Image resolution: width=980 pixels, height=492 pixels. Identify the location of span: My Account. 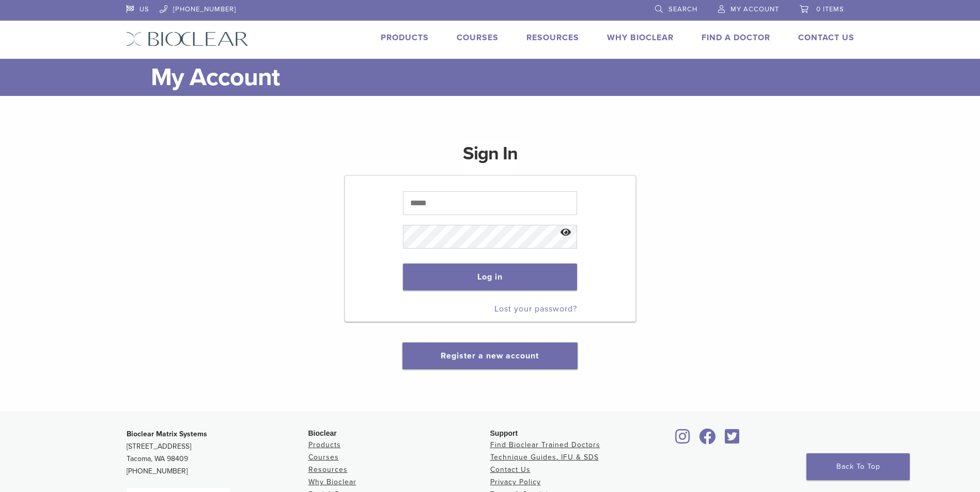
(755, 9).